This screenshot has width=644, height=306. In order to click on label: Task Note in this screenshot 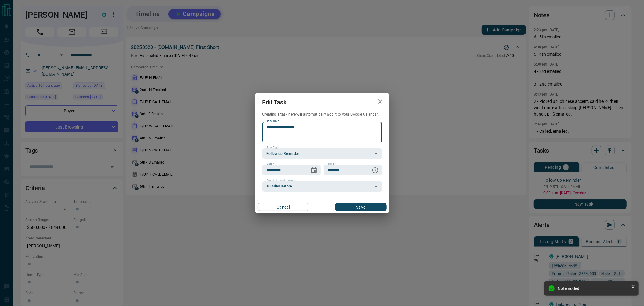, I will do `click(272, 121)`.